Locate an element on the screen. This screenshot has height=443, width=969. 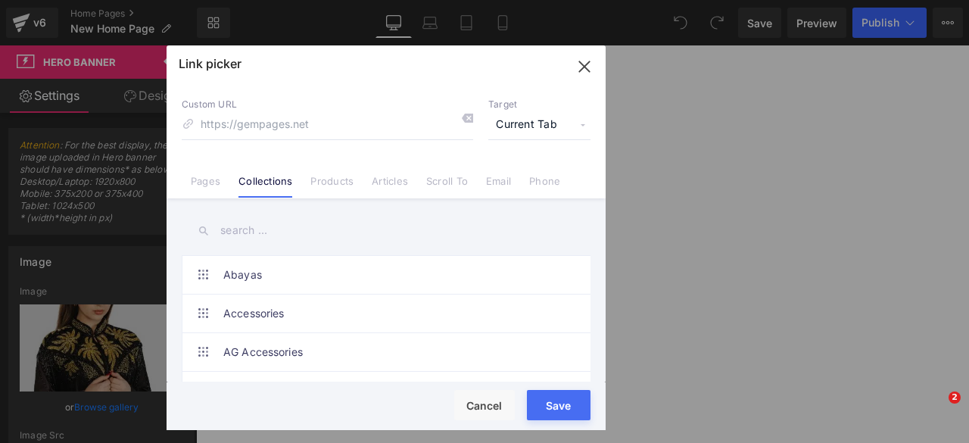
a: Collections is located at coordinates (265, 186).